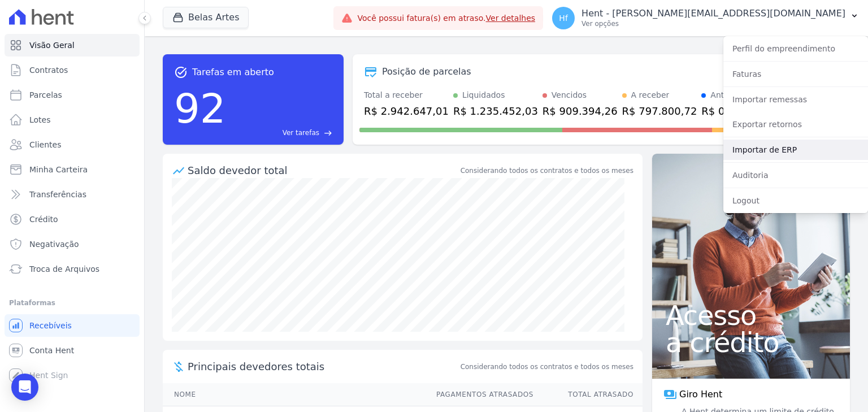  What do you see at coordinates (301, 133) in the screenshot?
I see `span: Ver tarefas` at bounding box center [301, 133].